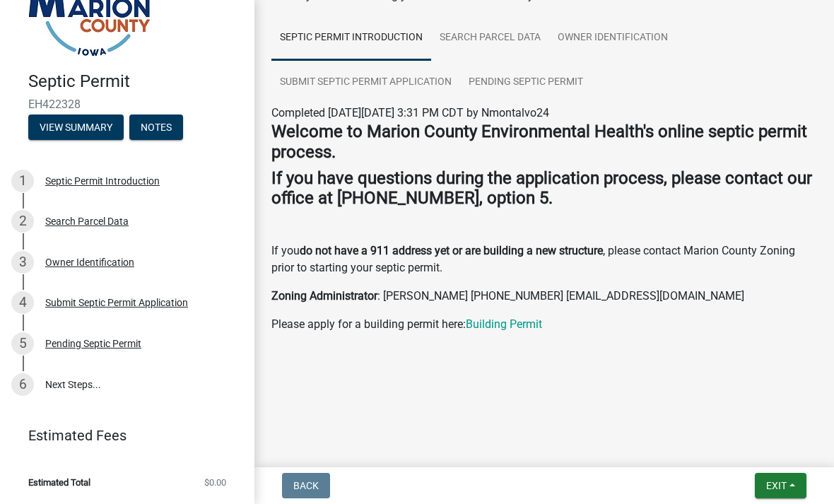 The width and height of the screenshot is (834, 504). I want to click on div: Owner Identification, so click(90, 262).